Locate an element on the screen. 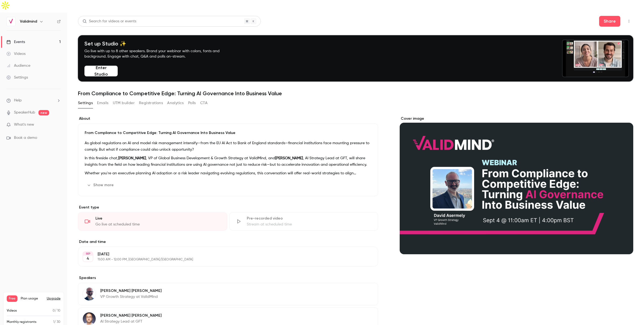 Image resolution: width=644 pixels, height=325 pixels. p: / 30 is located at coordinates (57, 322).